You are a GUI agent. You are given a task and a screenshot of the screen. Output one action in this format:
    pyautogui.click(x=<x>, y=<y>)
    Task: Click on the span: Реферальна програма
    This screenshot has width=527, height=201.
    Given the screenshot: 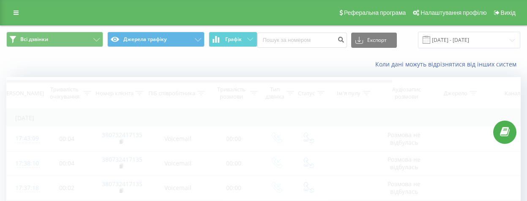 What is the action you would take?
    pyautogui.click(x=375, y=13)
    